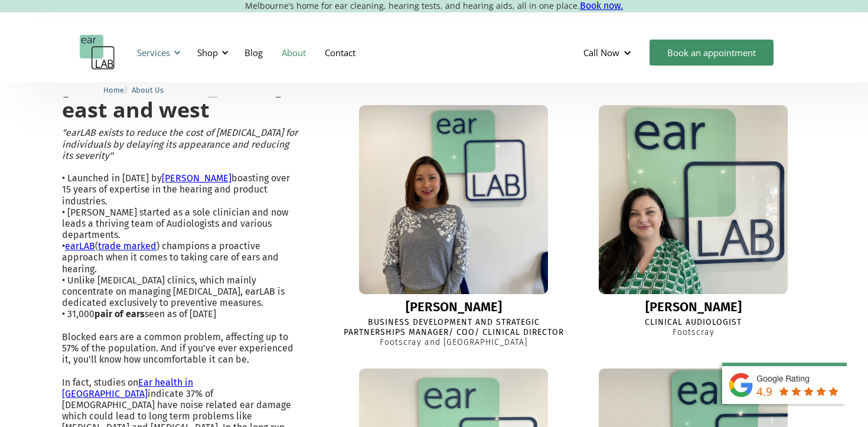  I want to click on a: Book an appointment, so click(712, 53).